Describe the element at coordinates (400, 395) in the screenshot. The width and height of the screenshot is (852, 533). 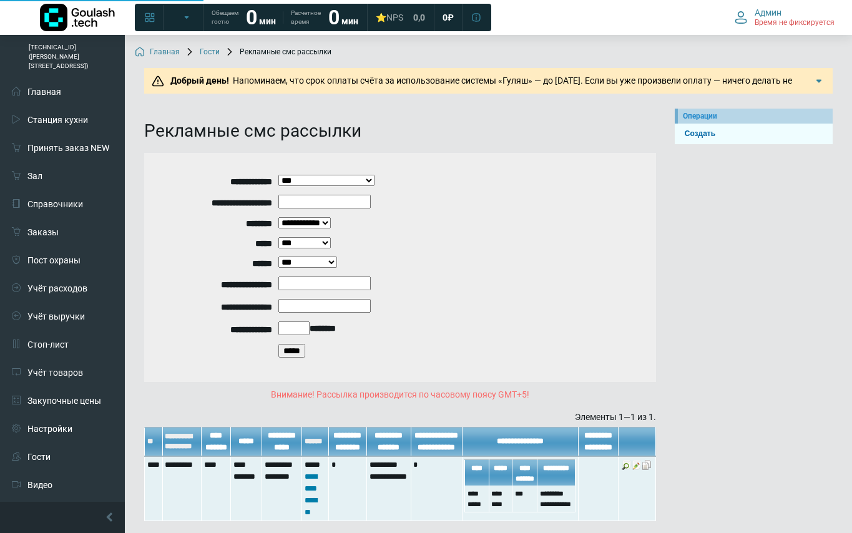
I see `span: Внимание! Рассылка производится по часовому поясу GMT+5!` at that location.